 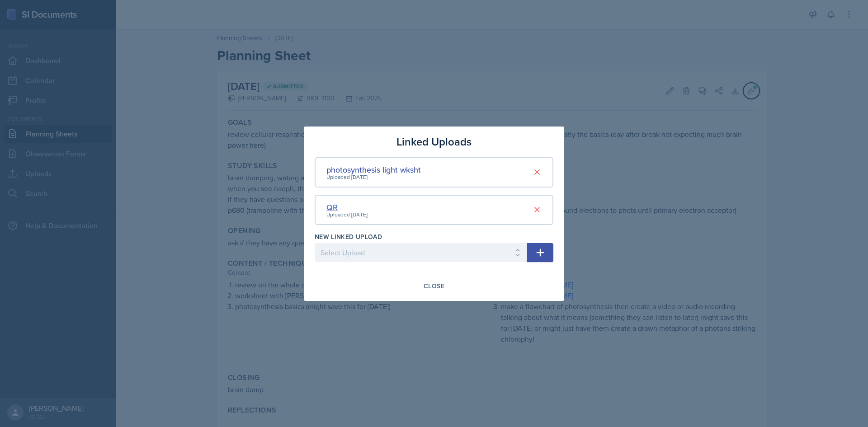 I want to click on button: Close, so click(x=434, y=286).